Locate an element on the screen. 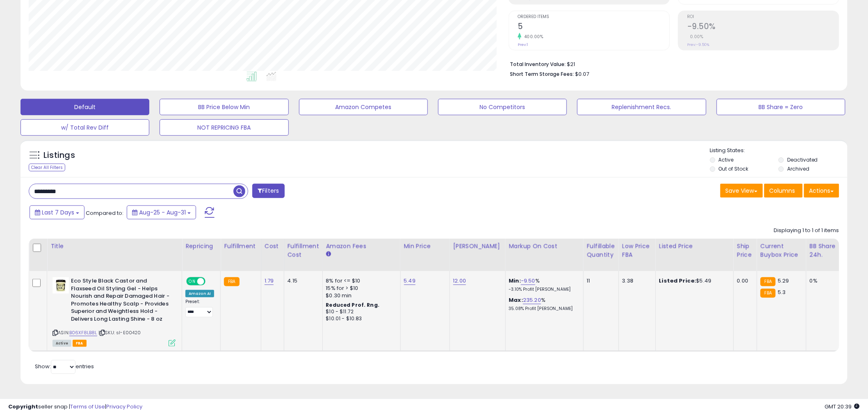  button: Default is located at coordinates (84, 107).